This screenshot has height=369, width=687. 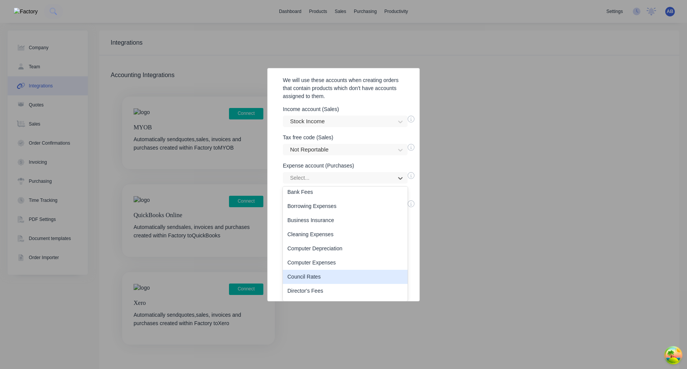 What do you see at coordinates (343, 88) in the screenshot?
I see `p: We will use these accounts when creating orders that contain products which don't have accounts a...` at bounding box center [343, 88].